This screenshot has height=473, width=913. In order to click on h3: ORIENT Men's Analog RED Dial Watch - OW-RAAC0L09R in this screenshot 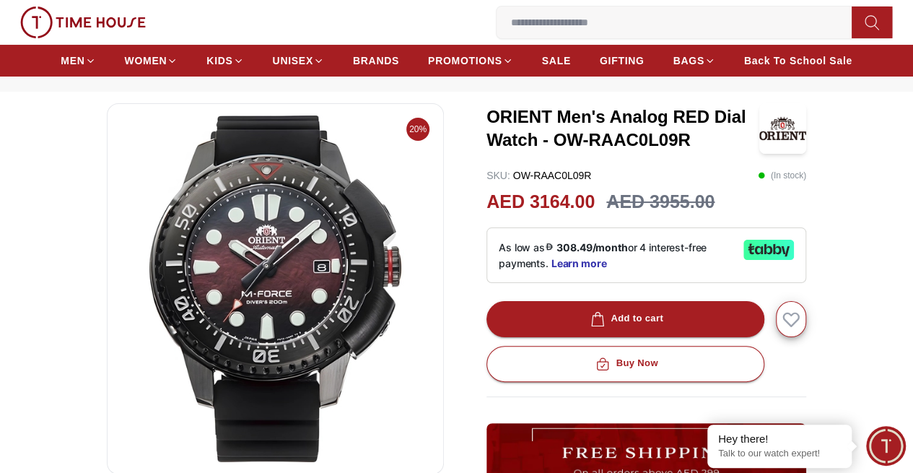, I will do `click(623, 128)`.